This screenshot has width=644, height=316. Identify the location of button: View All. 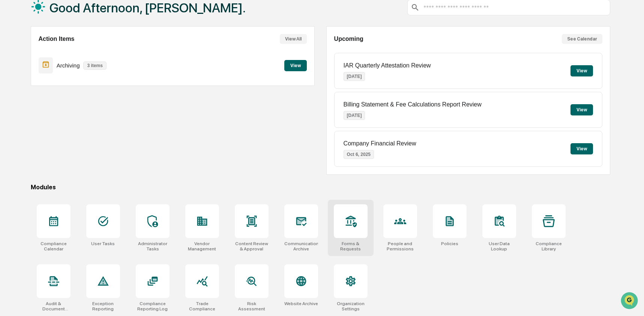
(293, 39).